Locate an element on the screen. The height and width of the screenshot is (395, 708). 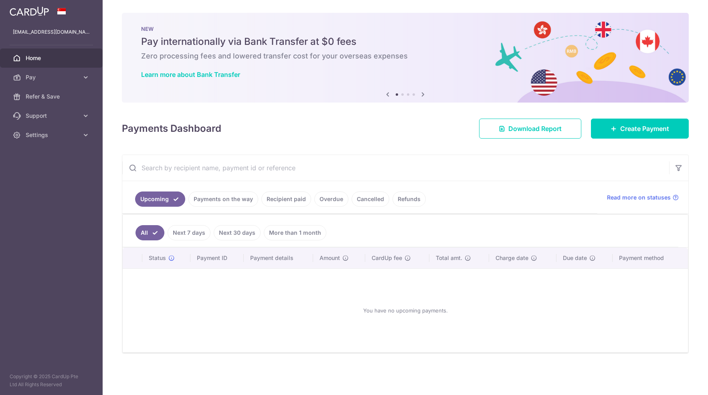
div: You have no upcoming payments. is located at coordinates (405, 311).